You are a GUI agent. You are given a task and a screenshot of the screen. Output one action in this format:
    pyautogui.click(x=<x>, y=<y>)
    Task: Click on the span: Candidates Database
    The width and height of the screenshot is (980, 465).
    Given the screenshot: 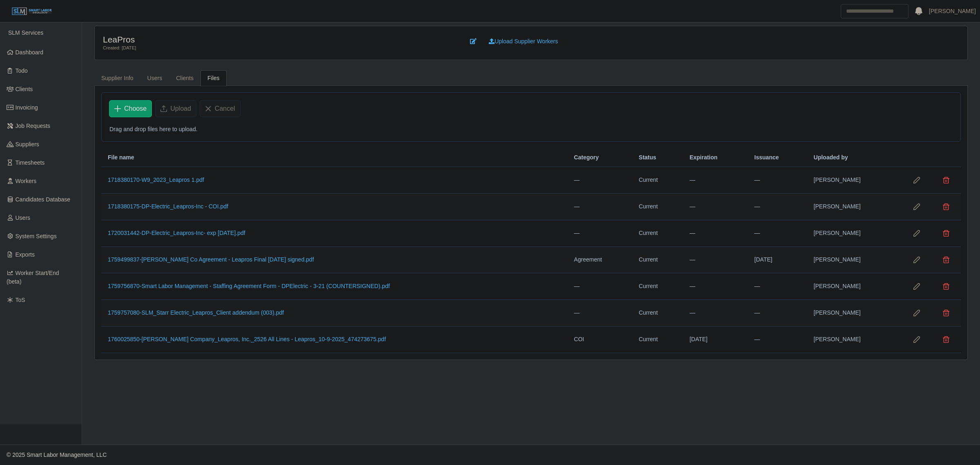 What is the action you would take?
    pyautogui.click(x=43, y=200)
    